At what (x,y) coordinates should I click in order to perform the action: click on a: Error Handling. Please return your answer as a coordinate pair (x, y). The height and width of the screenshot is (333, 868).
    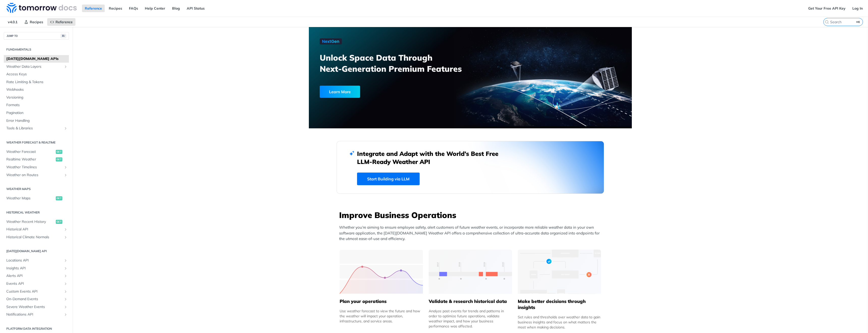
    Looking at the image, I should click on (37, 121).